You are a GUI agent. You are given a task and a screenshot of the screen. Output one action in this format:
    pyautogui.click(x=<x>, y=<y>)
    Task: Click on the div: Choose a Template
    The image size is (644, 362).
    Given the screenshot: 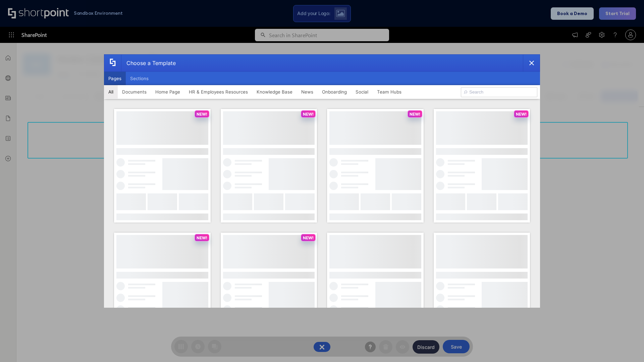 What is the action you would take?
    pyautogui.click(x=148, y=63)
    